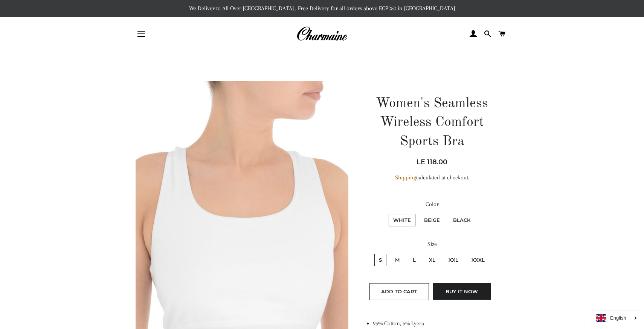 The width and height of the screenshot is (644, 329). I want to click on a: English, so click(616, 318).